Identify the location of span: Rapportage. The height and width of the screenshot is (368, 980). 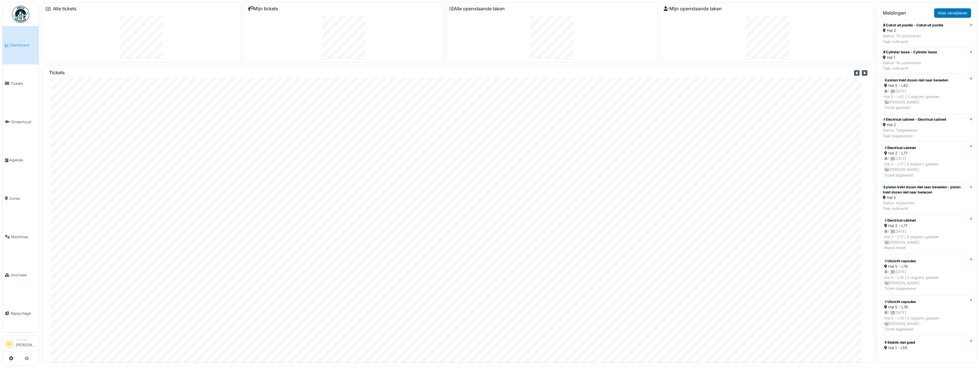
(23, 313).